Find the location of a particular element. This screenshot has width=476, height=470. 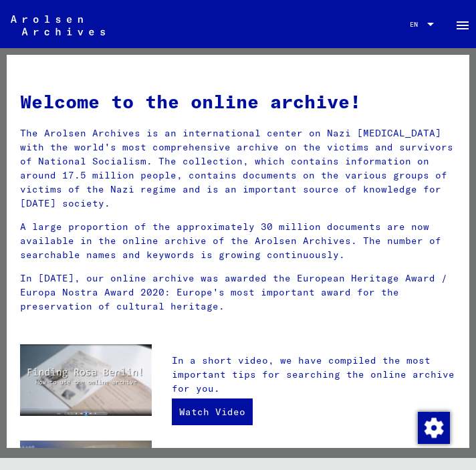

p: A large proportion of the approximately 30 million documents are now available in the online arch... is located at coordinates (238, 241).